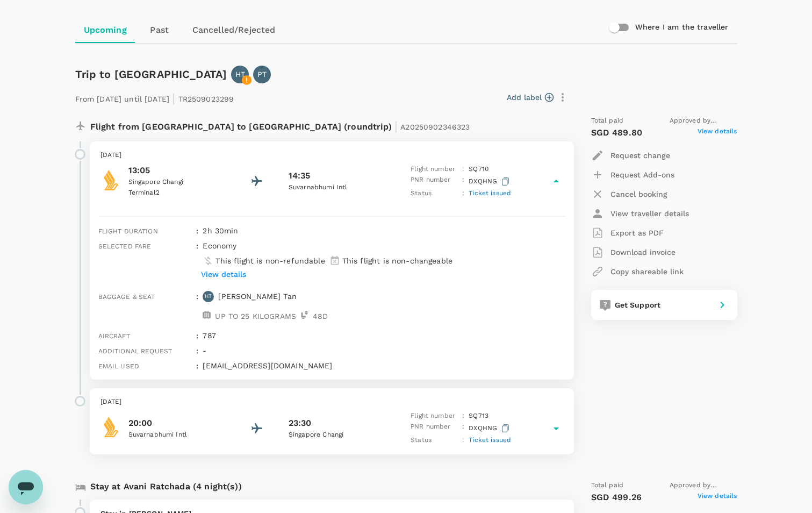 The height and width of the screenshot is (513, 812). What do you see at coordinates (617, 133) in the screenshot?
I see `p: SGD 489.80` at bounding box center [617, 133].